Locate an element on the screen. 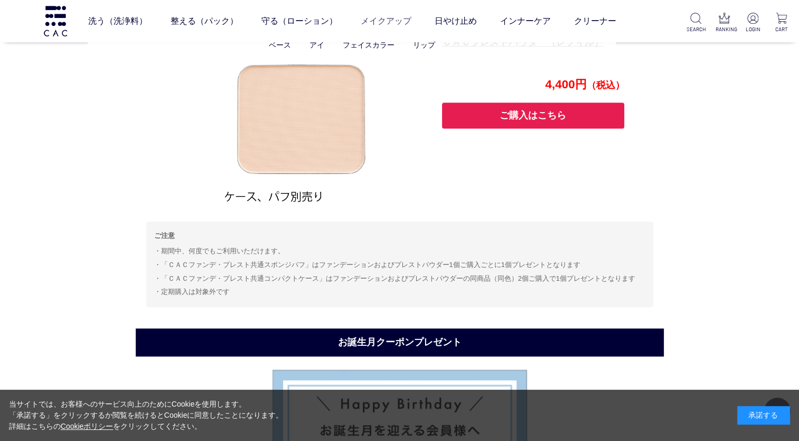 Image resolution: width=799 pixels, height=441 pixels. li: 期間中、何度でもご利用いただけます。 is located at coordinates (400, 251).